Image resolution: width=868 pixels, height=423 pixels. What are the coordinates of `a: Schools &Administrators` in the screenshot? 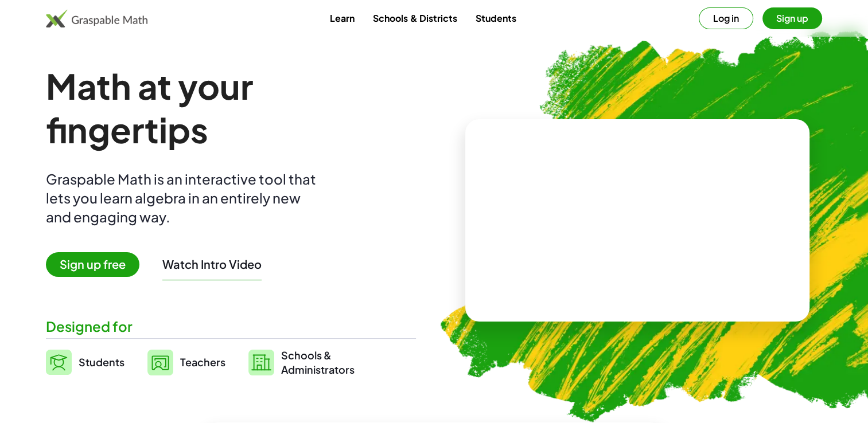 It's located at (301, 362).